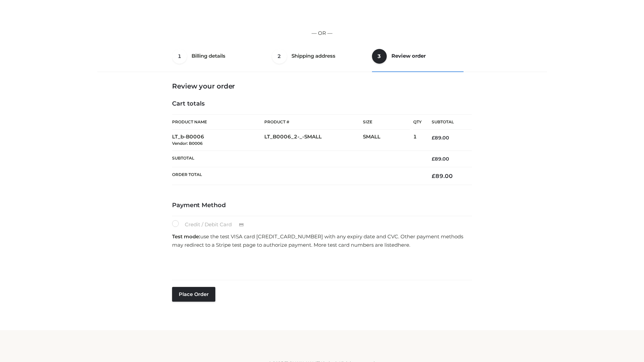 The image size is (644, 362). I want to click on td: 1, so click(417, 141).